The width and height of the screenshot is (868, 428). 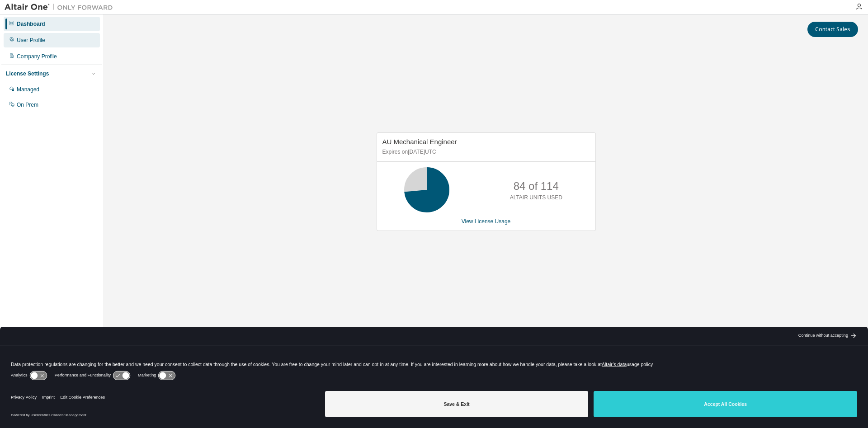 What do you see at coordinates (420, 141) in the screenshot?
I see `span: AU Mechanical Engineer` at bounding box center [420, 141].